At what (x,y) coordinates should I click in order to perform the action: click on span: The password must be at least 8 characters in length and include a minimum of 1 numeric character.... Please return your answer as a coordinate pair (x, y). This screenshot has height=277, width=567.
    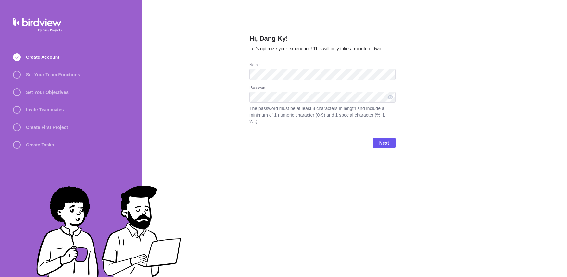
    Looking at the image, I should click on (322, 115).